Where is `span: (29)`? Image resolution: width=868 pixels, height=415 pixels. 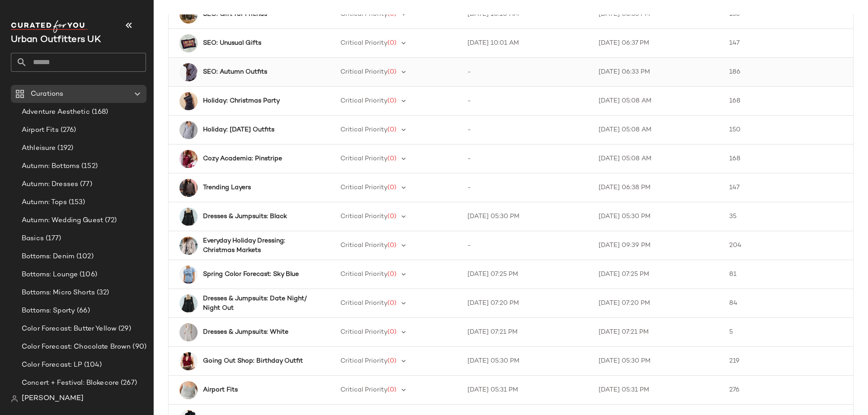 span: (29) is located at coordinates (124, 329).